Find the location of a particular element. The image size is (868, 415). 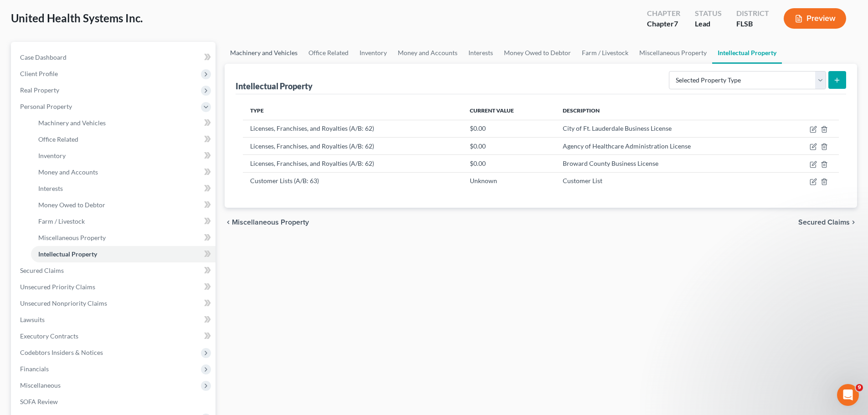

span: 7 is located at coordinates (676, 23).